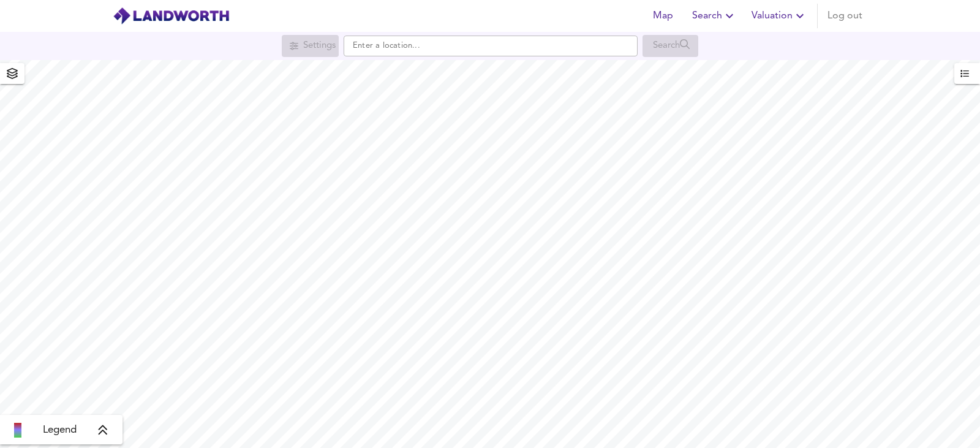 This screenshot has height=448, width=980. I want to click on input: Enter a location..., so click(490, 46).